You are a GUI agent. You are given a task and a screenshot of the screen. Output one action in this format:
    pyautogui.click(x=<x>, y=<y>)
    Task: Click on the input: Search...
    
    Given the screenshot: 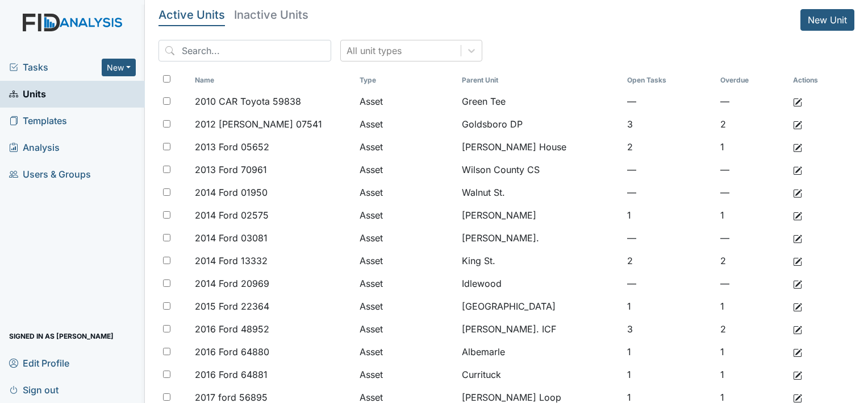 What is the action you would take?
    pyautogui.click(x=245, y=51)
    